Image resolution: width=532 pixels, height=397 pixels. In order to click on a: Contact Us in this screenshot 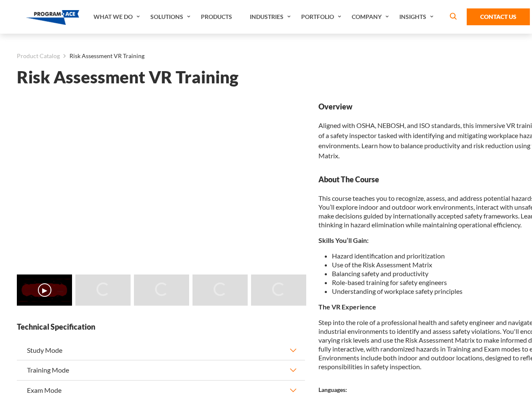, I will do `click(498, 17)`.